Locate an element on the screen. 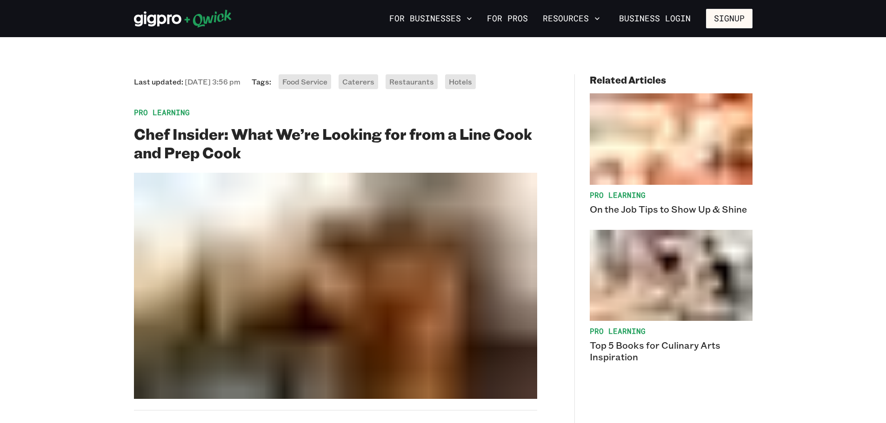  h2: Chef Insider: What We’re Looking for from a Line Cook and Prep Cook is located at coordinates (335, 143).